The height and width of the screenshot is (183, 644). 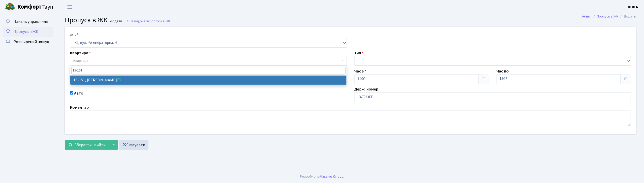 I want to click on li: Додати, so click(x=627, y=17).